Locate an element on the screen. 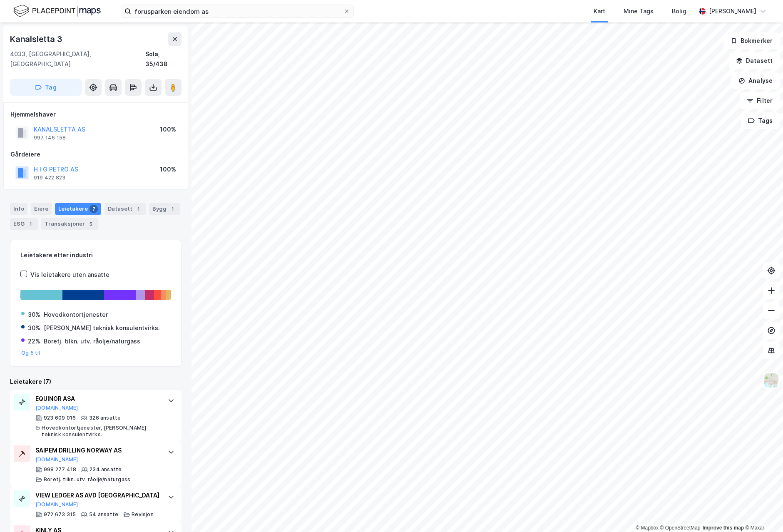 The height and width of the screenshot is (532, 783). div: 54 ansatte is located at coordinates (104, 514).